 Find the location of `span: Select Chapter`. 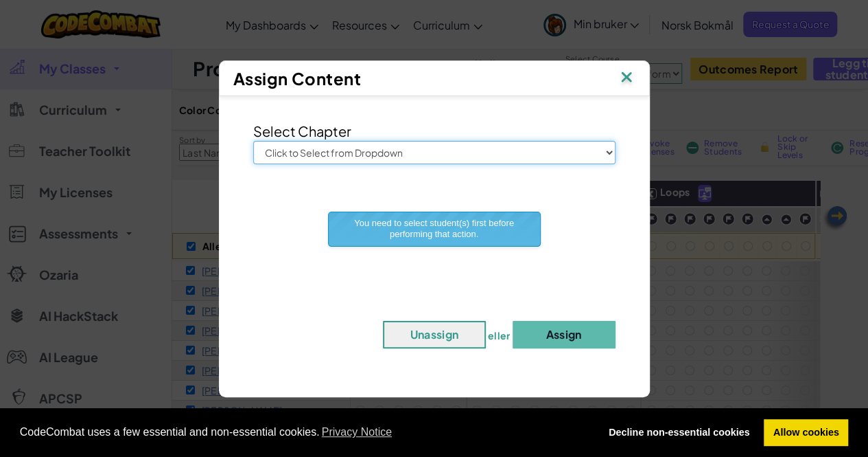

span: Select Chapter is located at coordinates (302, 130).